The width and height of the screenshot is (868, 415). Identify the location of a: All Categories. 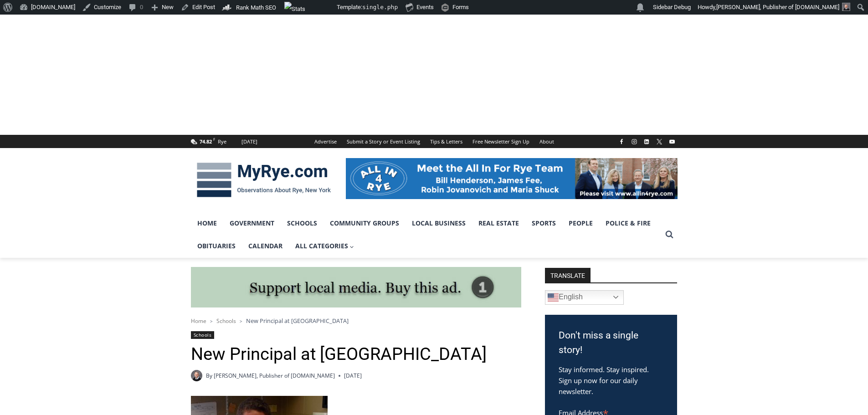
(325, 246).